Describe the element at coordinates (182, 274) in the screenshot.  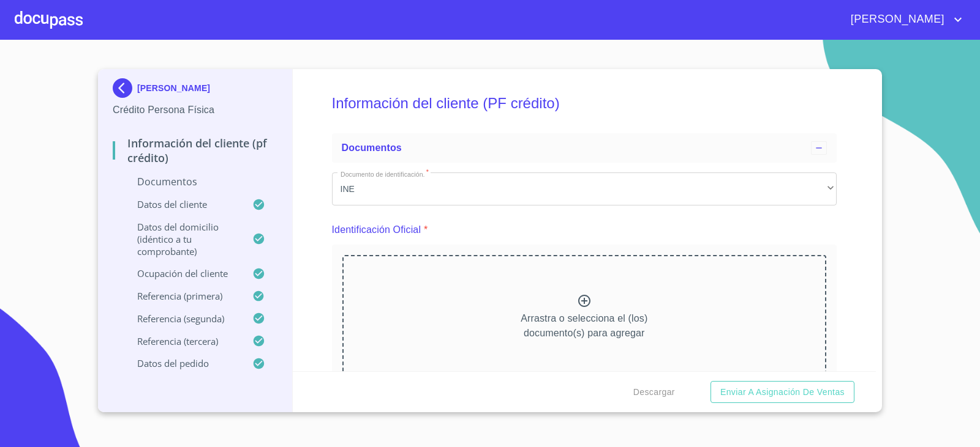
I see `p: Ocupación del Cliente` at that location.